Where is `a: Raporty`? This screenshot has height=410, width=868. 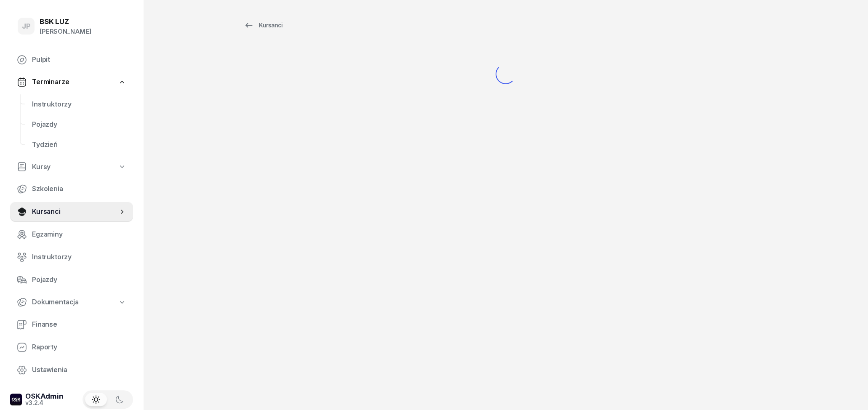
a: Raporty is located at coordinates (72, 347).